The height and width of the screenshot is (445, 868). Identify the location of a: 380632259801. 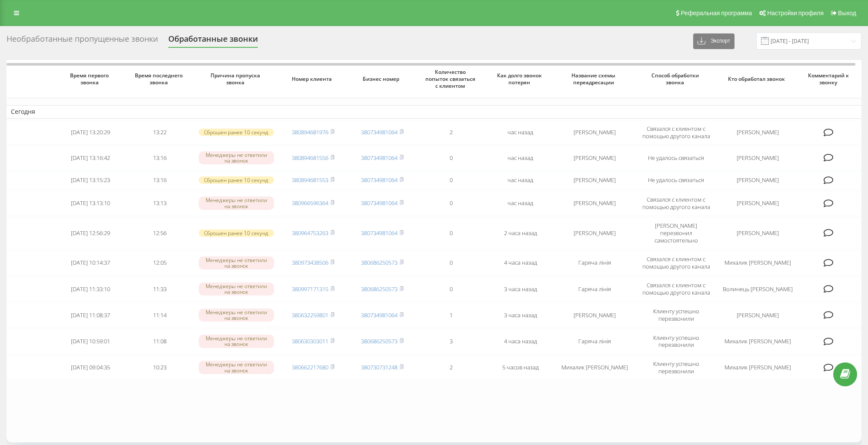
(310, 315).